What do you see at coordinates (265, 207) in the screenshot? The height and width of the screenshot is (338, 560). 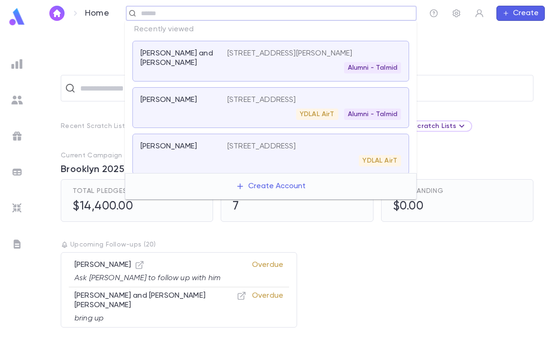 I see `h5: 7` at bounding box center [265, 207].